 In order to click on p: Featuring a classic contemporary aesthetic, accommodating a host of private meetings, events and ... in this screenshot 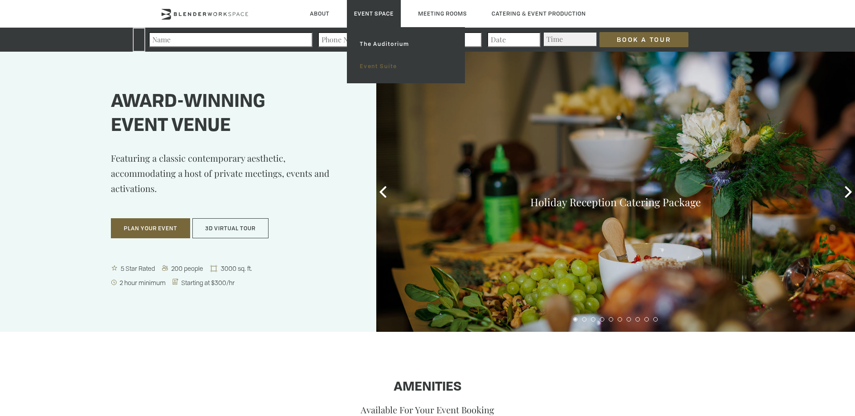, I will do `click(221, 180)`.